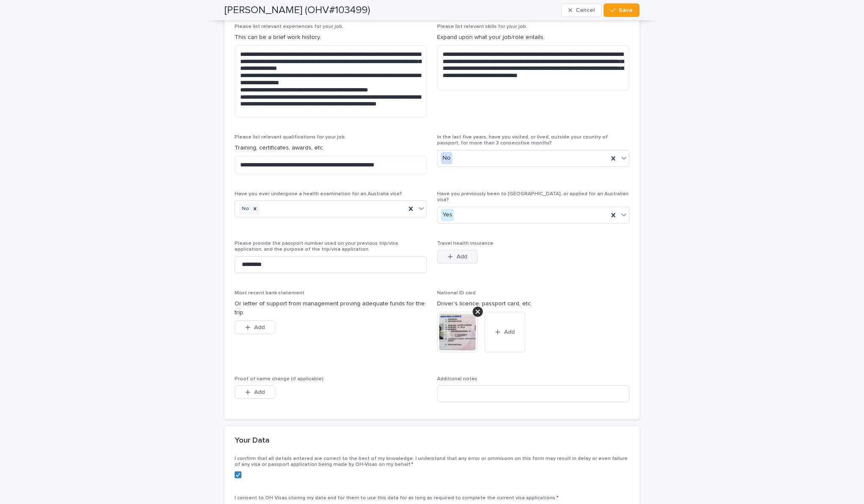 The width and height of the screenshot is (864, 504). Describe the element at coordinates (622, 10) in the screenshot. I see `button: Save` at that location.